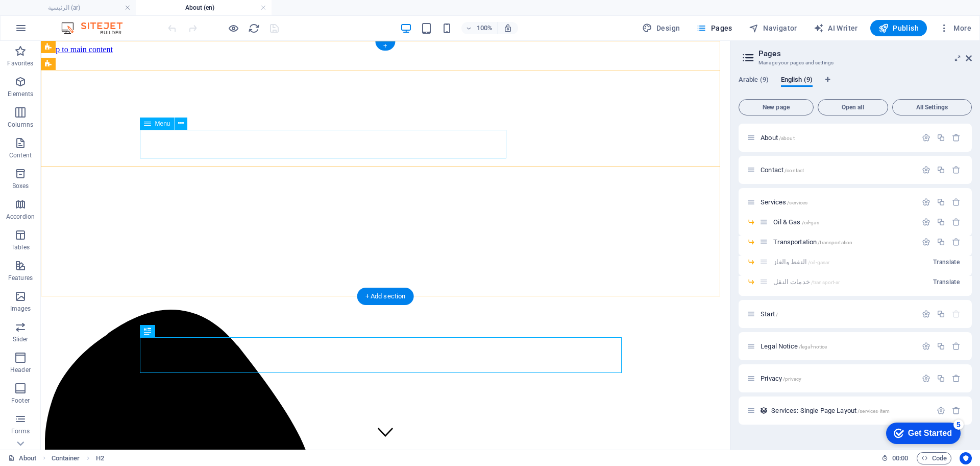 Image resolution: width=980 pixels, height=466 pixels. What do you see at coordinates (837, 202) in the screenshot?
I see `div: Services/services` at bounding box center [837, 202].